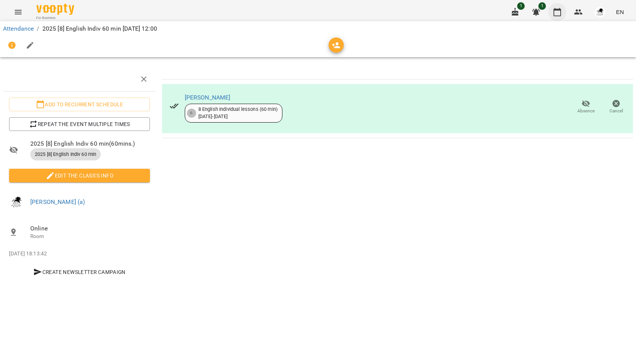  I want to click on button: Add to recurrent schedule, so click(79, 105).